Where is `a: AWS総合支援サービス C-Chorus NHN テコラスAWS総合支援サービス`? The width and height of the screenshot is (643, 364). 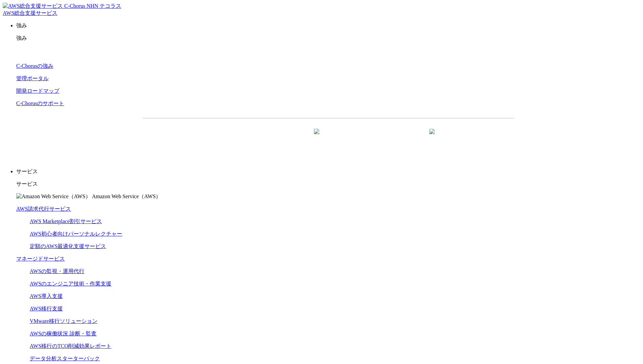
a: AWS総合支援サービス C-Chorus NHN テコラスAWS総合支援サービス is located at coordinates (62, 10).